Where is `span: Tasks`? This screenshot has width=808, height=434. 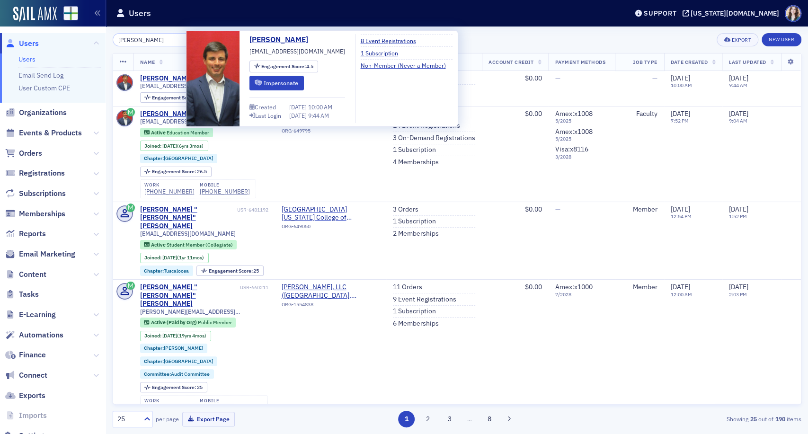 span: Tasks is located at coordinates (29, 295).